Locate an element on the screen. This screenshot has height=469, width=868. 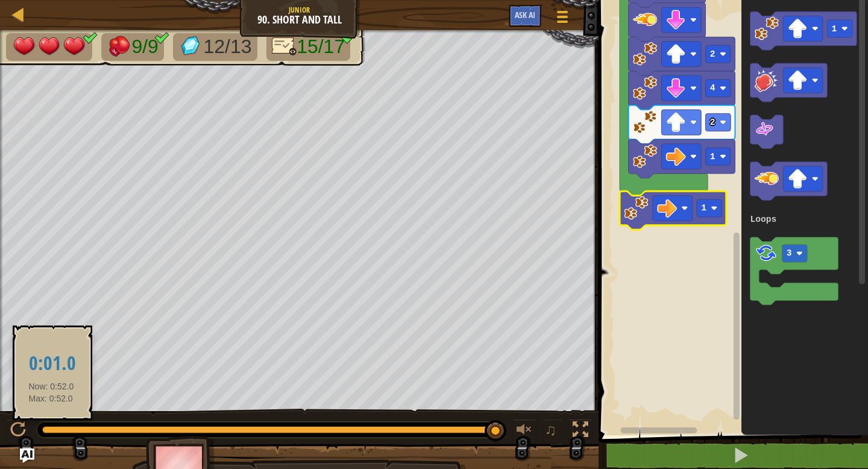
li: Your hero must survive. is located at coordinates (49, 47).